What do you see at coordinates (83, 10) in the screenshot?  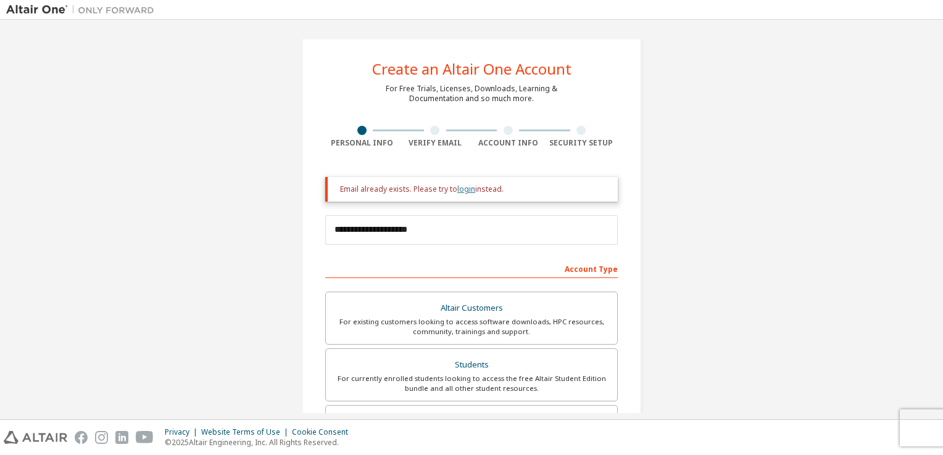 I see `img: Altair One` at bounding box center [83, 10].